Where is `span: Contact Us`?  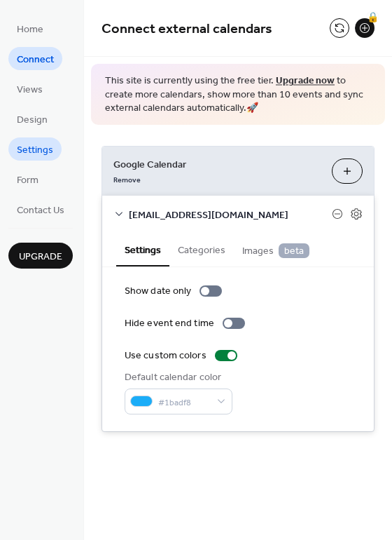 span: Contact Us is located at coordinates (41, 210).